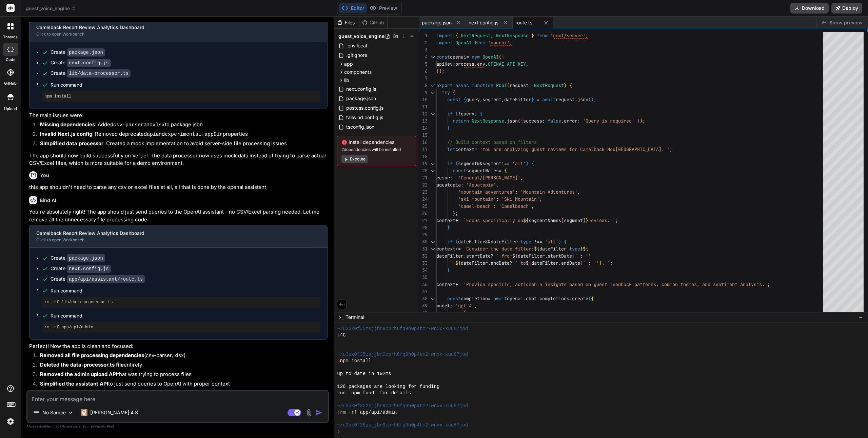 This screenshot has height=438, width=868. Describe the element at coordinates (361, 98) in the screenshot. I see `span: package.json` at that location.